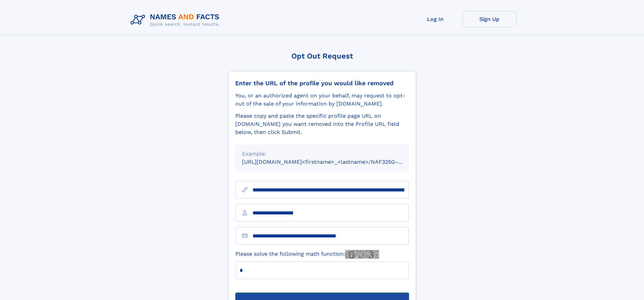 Image resolution: width=644 pixels, height=300 pixels. I want to click on a: Log In, so click(435, 19).